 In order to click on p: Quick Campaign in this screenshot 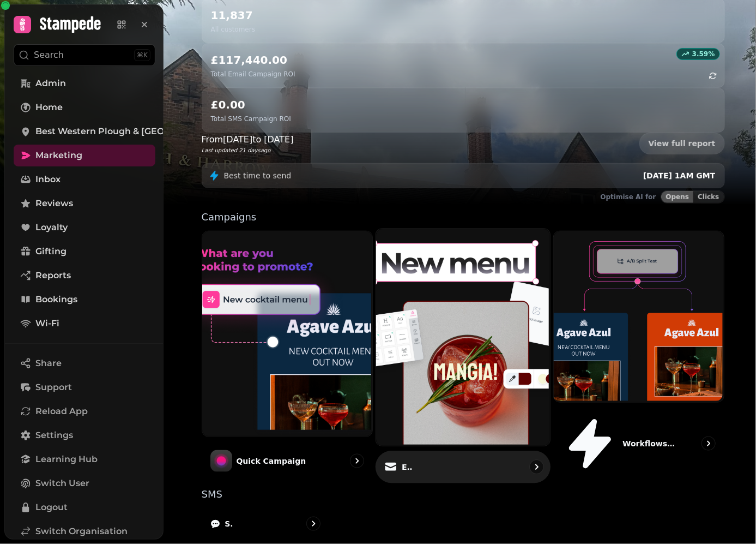, I will do `click(271, 461)`.